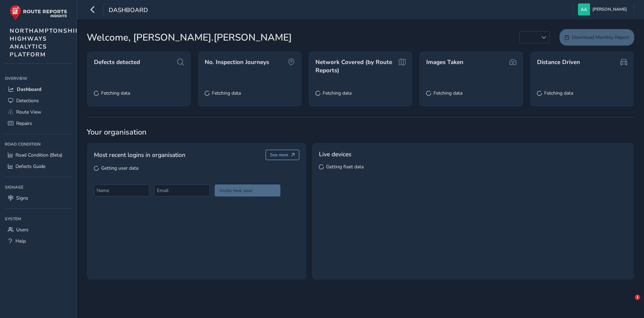 This screenshot has height=318, width=644. What do you see at coordinates (39, 155) in the screenshot?
I see `span: Road Condition (Beta)` at bounding box center [39, 155].